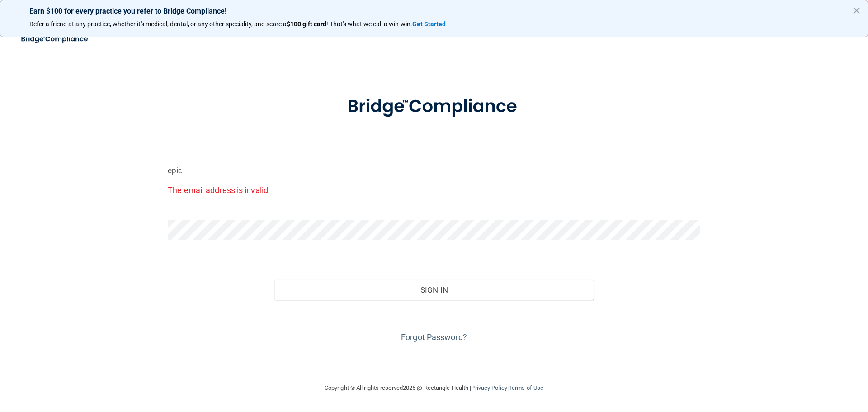 The image size is (868, 412). What do you see at coordinates (429, 24) in the screenshot?
I see `strong: Get Started` at bounding box center [429, 24].